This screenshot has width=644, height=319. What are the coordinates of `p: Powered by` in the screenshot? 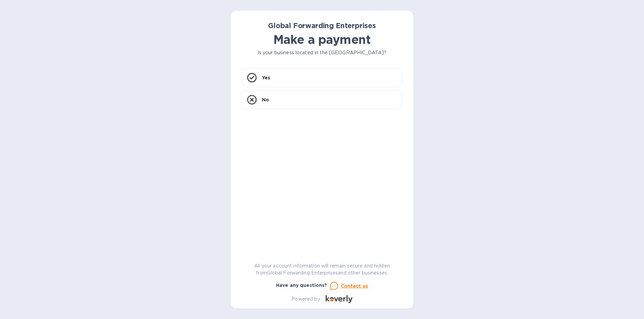 It's located at (306, 299).